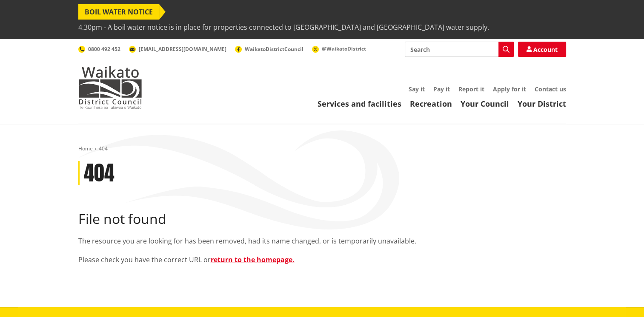 This screenshot has height=317, width=644. Describe the element at coordinates (322, 241) in the screenshot. I see `p: The resource you are looking for has been removed, had its name changed, or is temporarily unavai...` at that location.